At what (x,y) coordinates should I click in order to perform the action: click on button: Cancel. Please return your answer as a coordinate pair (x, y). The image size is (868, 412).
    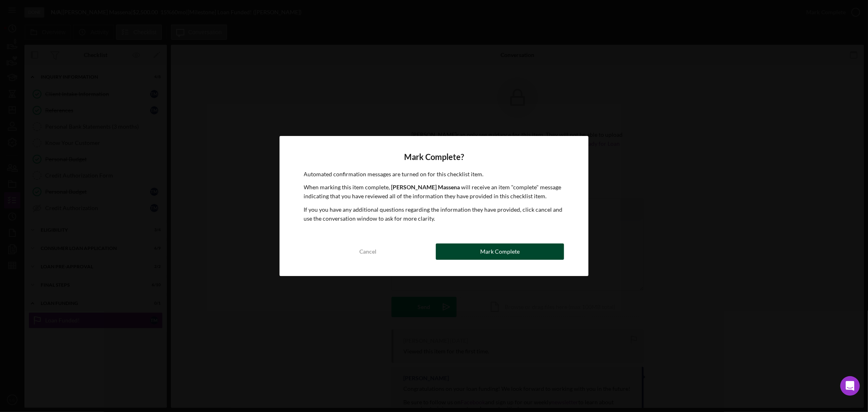
    Looking at the image, I should click on (368, 252).